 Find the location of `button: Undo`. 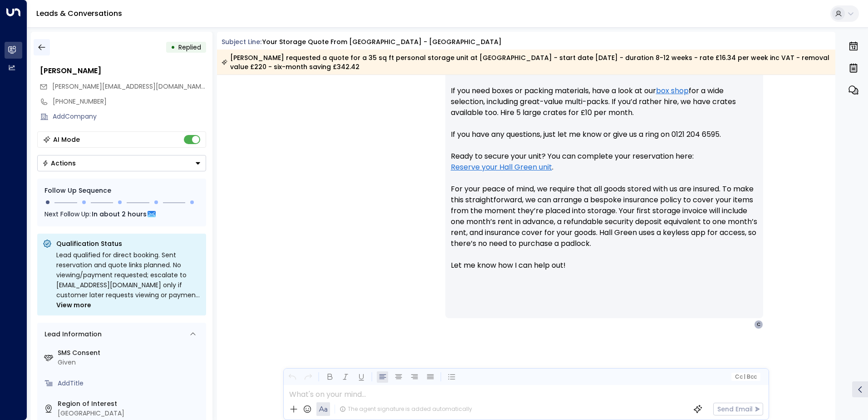

button: Undo is located at coordinates (292, 377).